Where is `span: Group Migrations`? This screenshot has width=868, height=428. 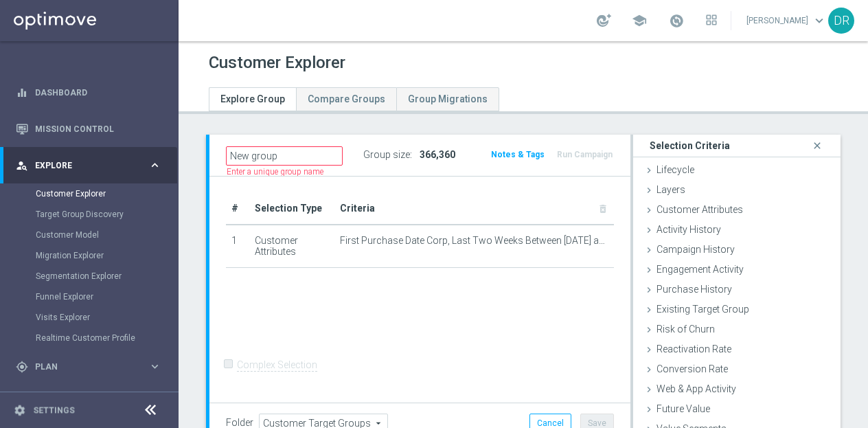 span: Group Migrations is located at coordinates (448, 99).